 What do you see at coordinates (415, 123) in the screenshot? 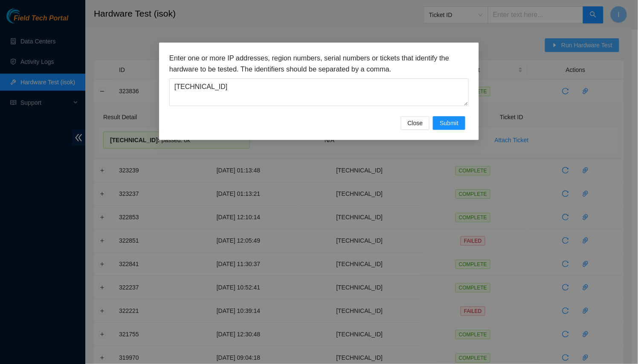
I see `button: Close` at bounding box center [415, 123].